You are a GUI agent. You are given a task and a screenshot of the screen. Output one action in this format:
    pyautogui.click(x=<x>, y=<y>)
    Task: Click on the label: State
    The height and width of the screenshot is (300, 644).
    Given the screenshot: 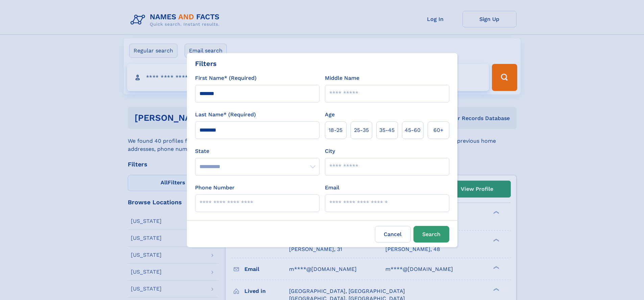 What is the action you would take?
    pyautogui.click(x=257, y=151)
    